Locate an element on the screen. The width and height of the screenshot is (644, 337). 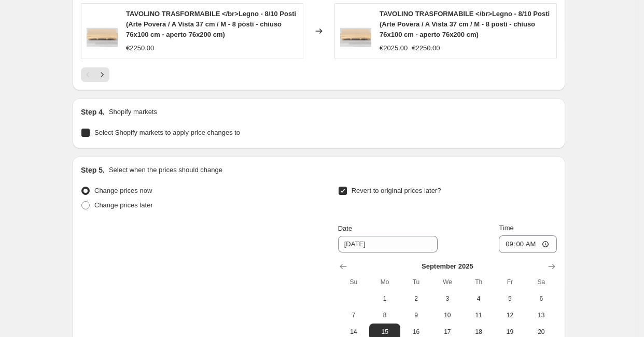
span: 9 is located at coordinates (416, 315).